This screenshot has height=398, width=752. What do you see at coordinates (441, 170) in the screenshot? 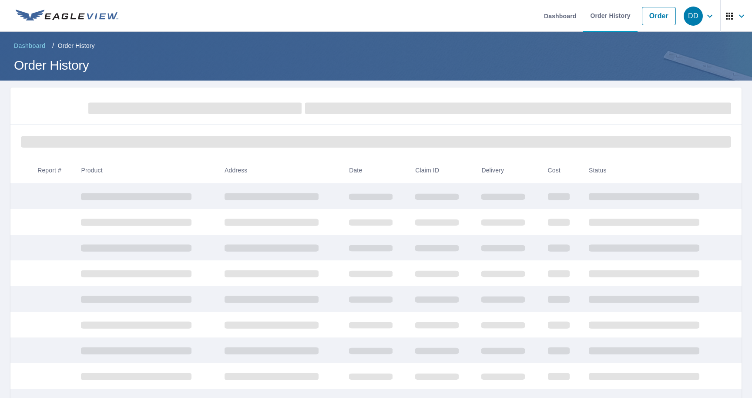
I see `th: Claim ID` at bounding box center [441, 170].